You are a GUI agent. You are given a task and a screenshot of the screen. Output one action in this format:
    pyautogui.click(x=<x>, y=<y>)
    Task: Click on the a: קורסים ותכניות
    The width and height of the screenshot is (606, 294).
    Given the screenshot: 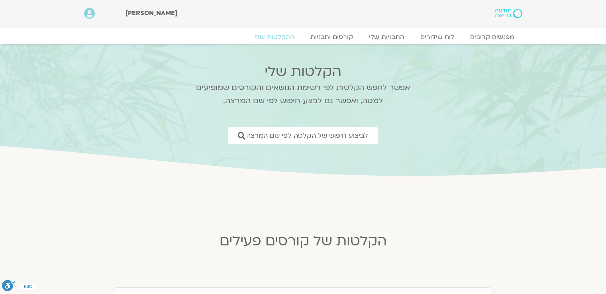 What is the action you would take?
    pyautogui.click(x=331, y=37)
    